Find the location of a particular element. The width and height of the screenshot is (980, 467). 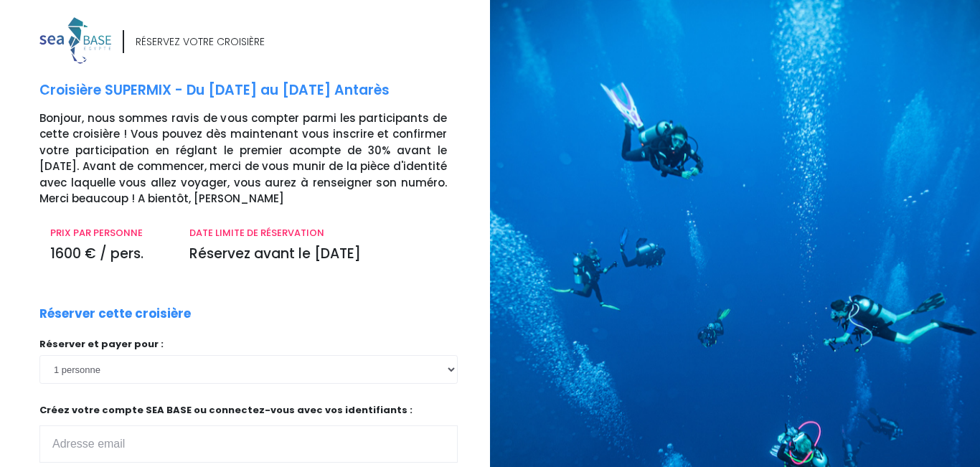

p: PRIX PAR PERSONNE is located at coordinates (109, 233).